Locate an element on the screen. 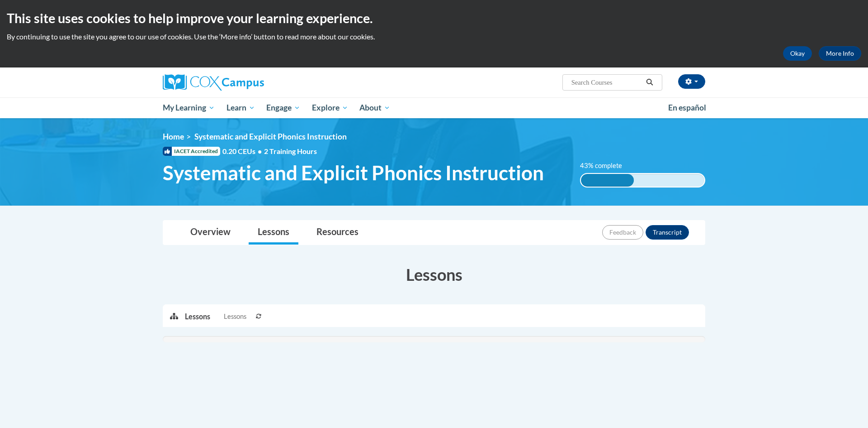  p: Lessons is located at coordinates (197, 316).